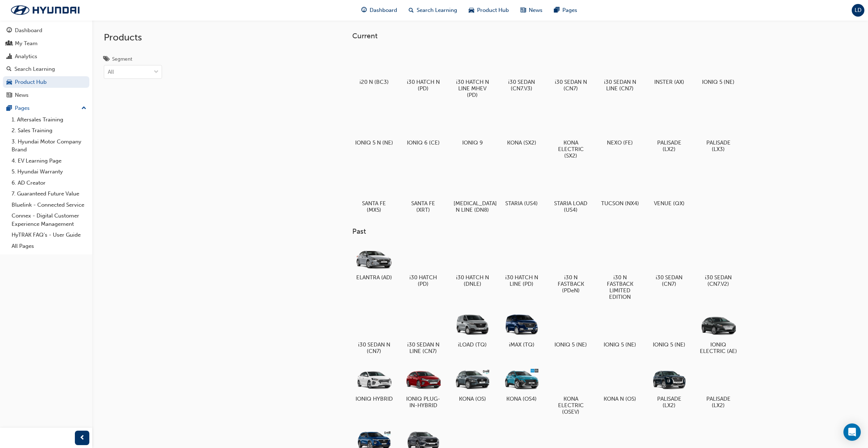 The image size is (868, 448). I want to click on a: NEXO (FE), so click(619, 128).